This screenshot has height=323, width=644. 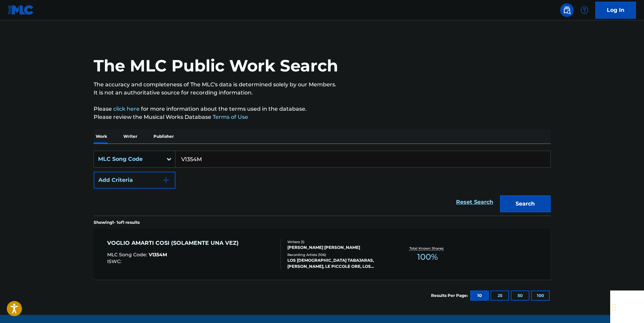 What do you see at coordinates (614, 307) in the screenshot?
I see `div: Drag` at bounding box center [614, 307].